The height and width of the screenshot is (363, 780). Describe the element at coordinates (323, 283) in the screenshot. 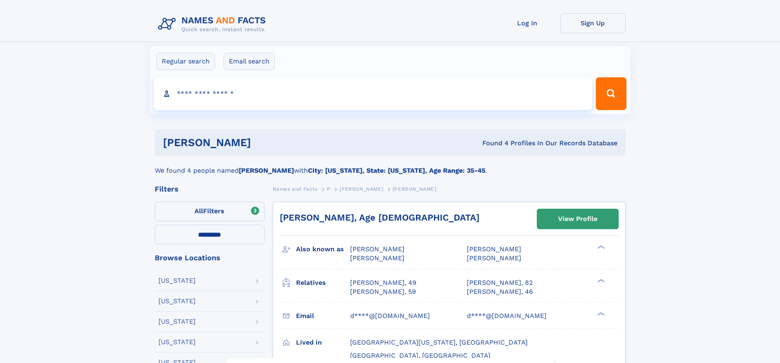

I see `h3: Relatives` at that location.